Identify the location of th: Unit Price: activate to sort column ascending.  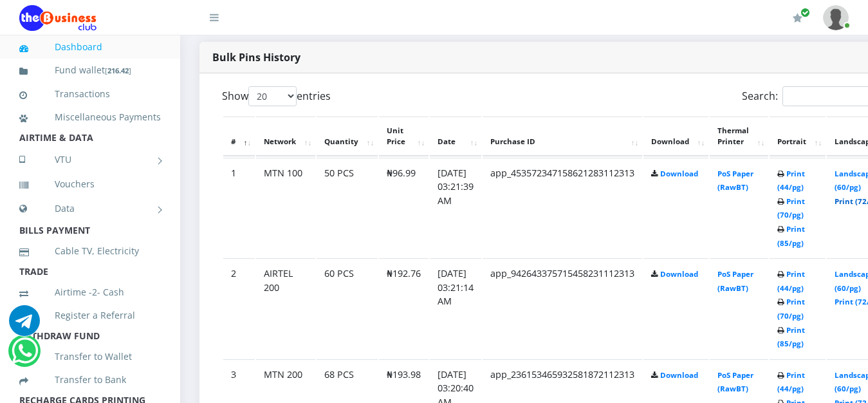
(403, 137).